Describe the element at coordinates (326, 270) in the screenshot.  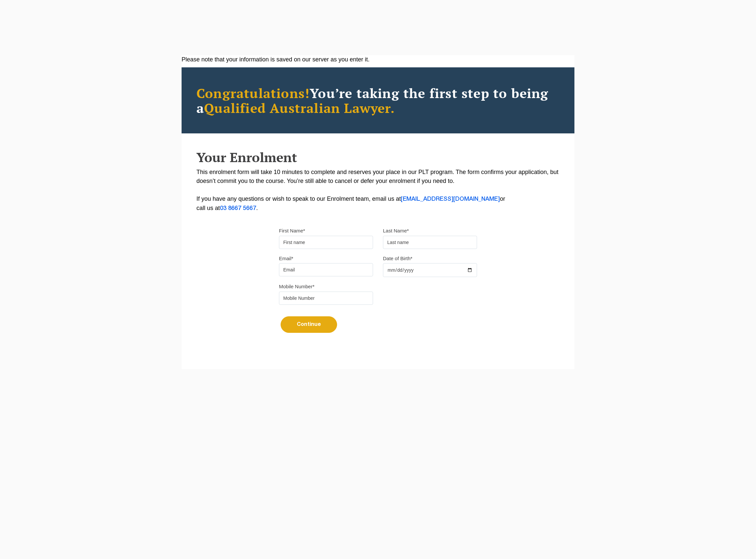
I see `input: Email` at that location.